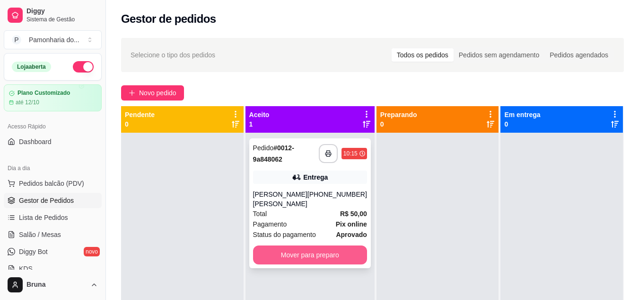  Describe the element at coordinates (53, 183) in the screenshot. I see `button: Pedidos balcão (PDV)` at that location.